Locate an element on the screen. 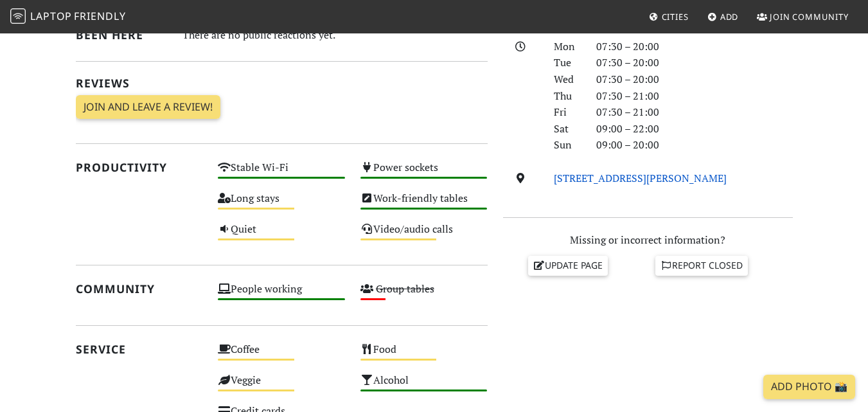 Image resolution: width=868 pixels, height=412 pixels. div: 09:00 – 22:00 is located at coordinates (695, 129).